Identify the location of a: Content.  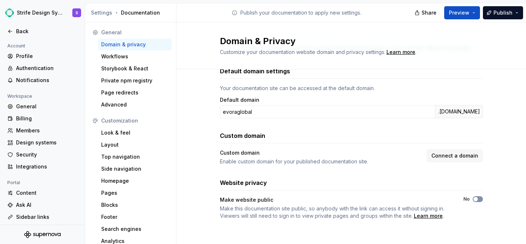
(42, 193).